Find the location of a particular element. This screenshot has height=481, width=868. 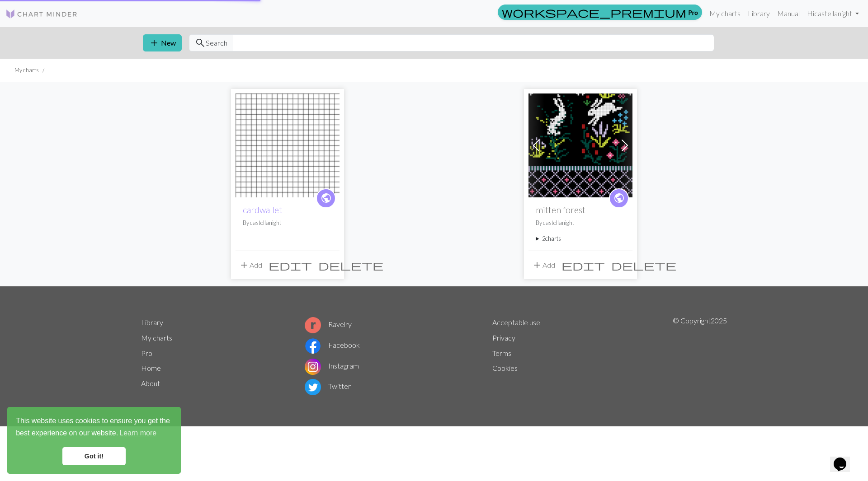

a: Twitter is located at coordinates (328, 385).